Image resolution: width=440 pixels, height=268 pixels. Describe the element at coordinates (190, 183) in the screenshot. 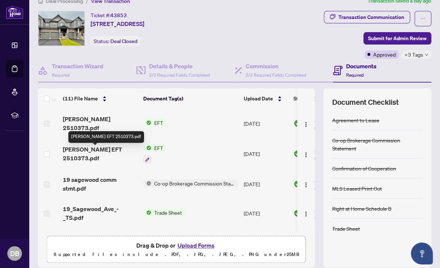

I see `button: Status IconCo-op Brokerage Commission Statement` at that location.